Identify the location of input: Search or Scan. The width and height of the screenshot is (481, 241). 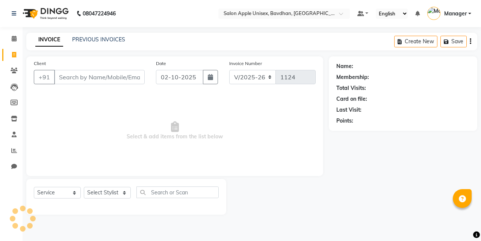
(177, 192).